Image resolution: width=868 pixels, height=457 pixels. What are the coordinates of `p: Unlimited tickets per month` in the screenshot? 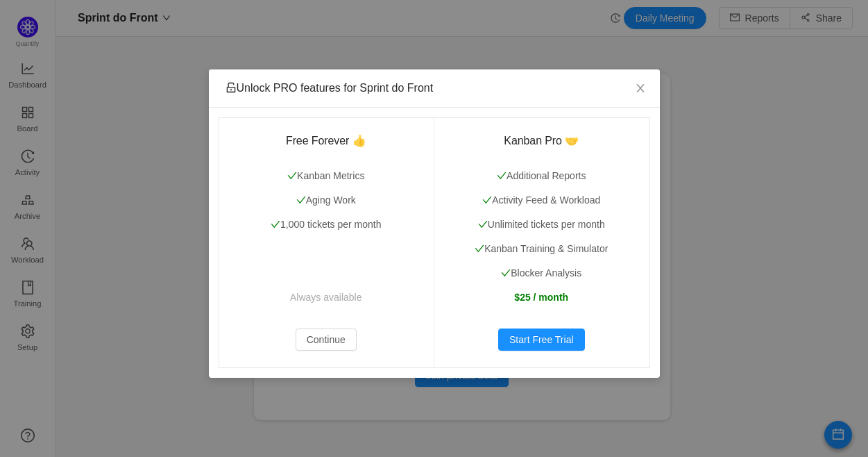 It's located at (542, 225).